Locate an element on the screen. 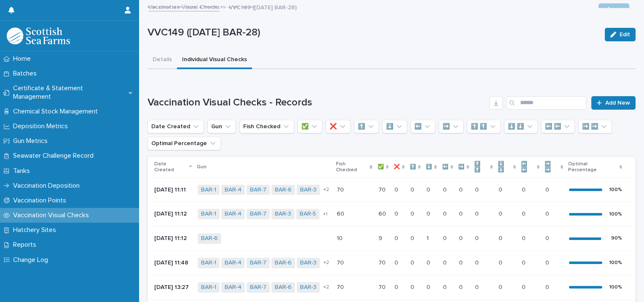  p: Deposition Metrics is located at coordinates (42, 126).